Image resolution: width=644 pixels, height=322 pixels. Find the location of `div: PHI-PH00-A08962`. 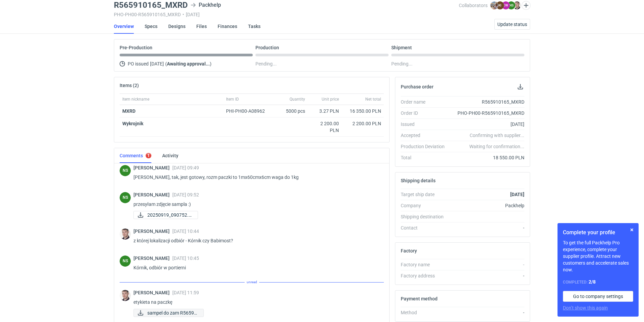

div: PHI-PH00-A08962 is located at coordinates (249, 111).